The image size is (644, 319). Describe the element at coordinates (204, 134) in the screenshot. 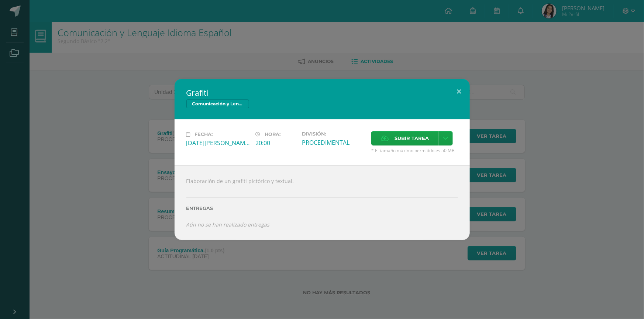

I see `span: Fecha:` at that location.